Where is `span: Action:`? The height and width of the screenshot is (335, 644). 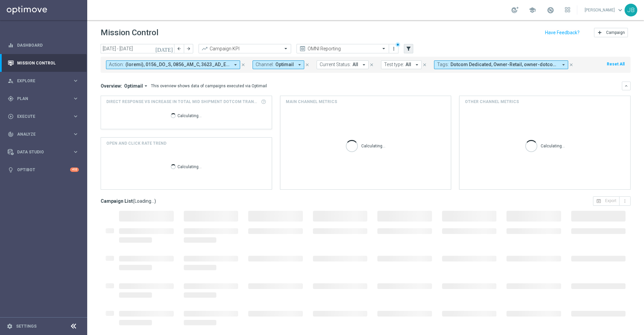 span: Action: is located at coordinates (117, 65).